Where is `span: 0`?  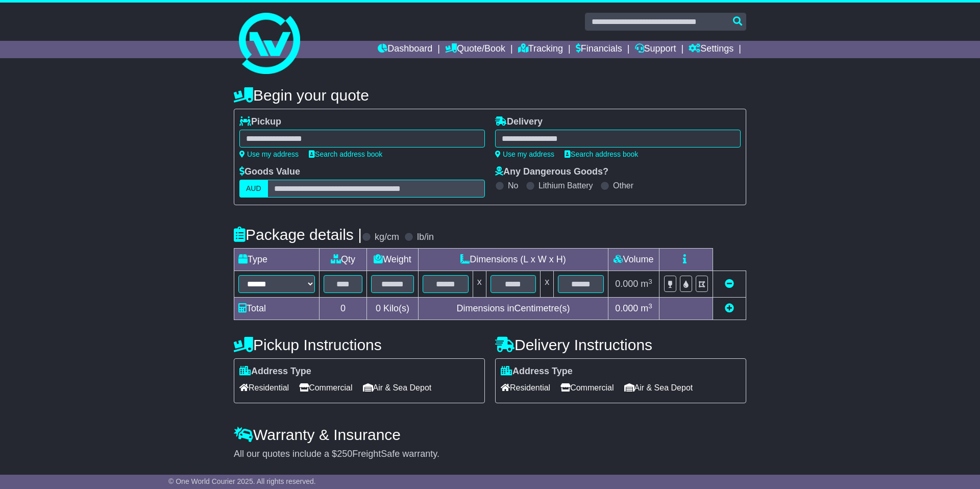 span: 0 is located at coordinates (378, 308).